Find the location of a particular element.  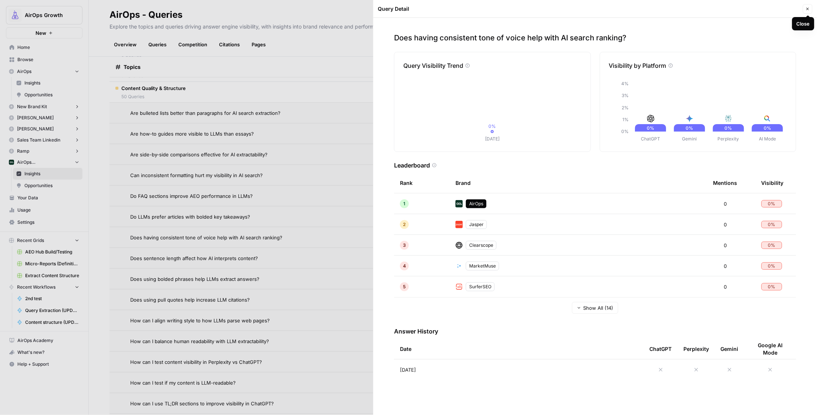

span: 5 is located at coordinates (405, 286).